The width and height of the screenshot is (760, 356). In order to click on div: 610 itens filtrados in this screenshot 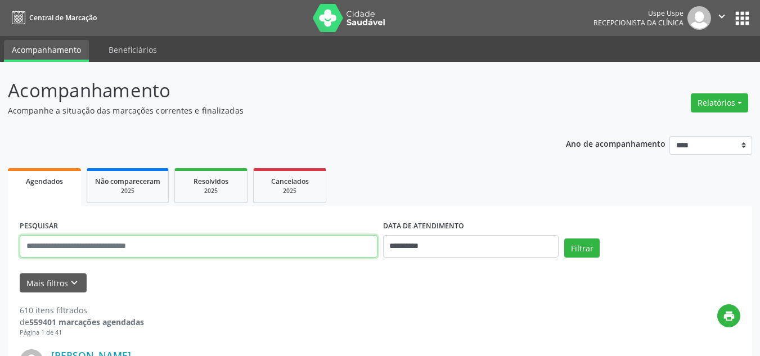, I will do `click(82, 310)`.